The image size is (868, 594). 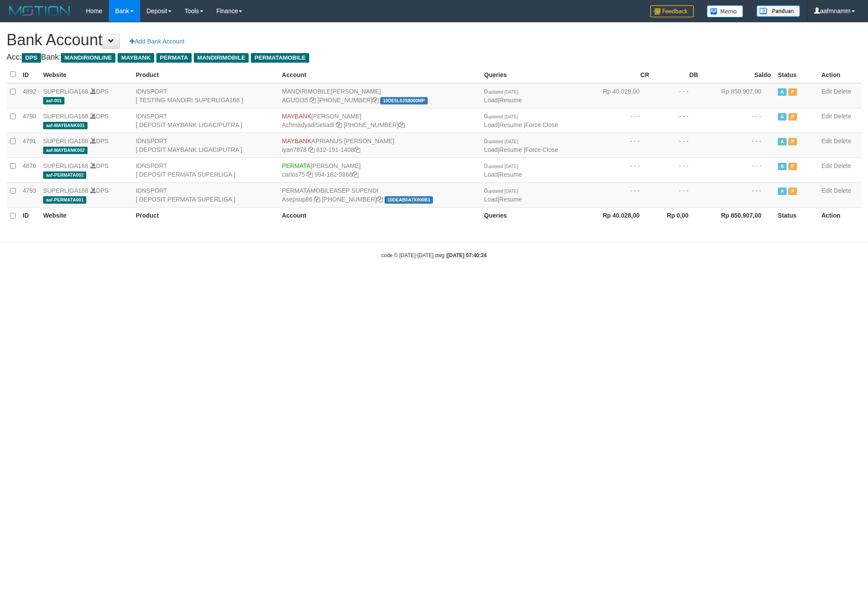 I want to click on span: MAYBANK, so click(x=296, y=116).